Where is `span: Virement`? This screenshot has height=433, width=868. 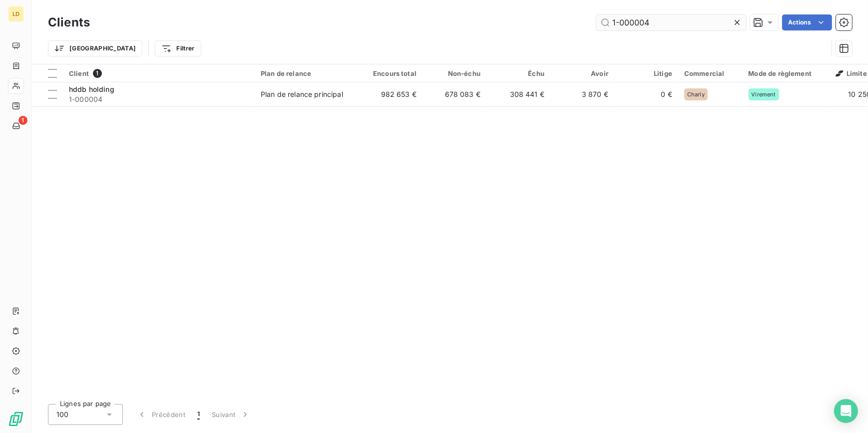
span: Virement is located at coordinates (764, 95).